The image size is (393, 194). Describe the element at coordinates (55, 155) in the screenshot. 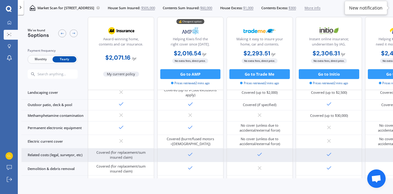

I see `div: Related costs (legal, surveyor, etc)` at that location.